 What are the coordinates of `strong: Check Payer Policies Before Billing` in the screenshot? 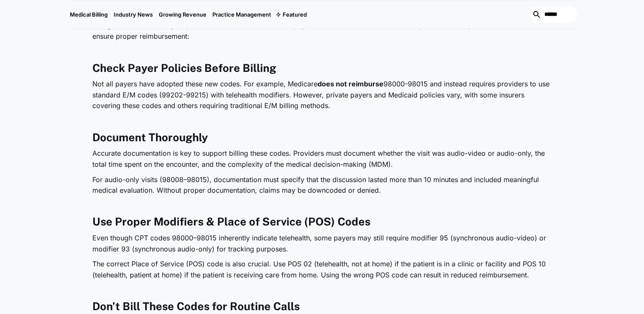 It's located at (184, 68).